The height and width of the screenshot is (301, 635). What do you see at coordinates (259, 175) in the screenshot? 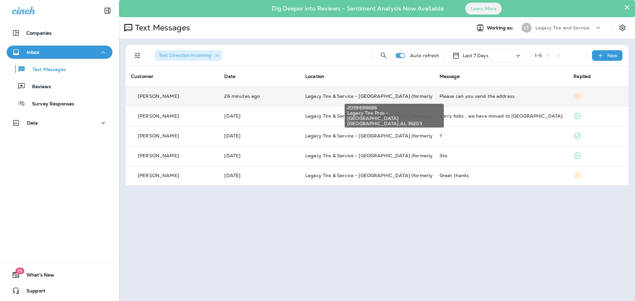
I see `p: Sep 24, 2025 02:33 PM` at bounding box center [259, 175].